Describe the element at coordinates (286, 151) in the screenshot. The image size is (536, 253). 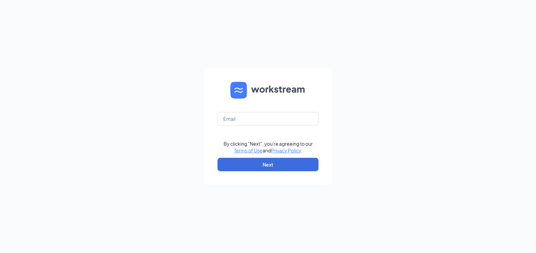
I see `a: Privacy Policy` at that location.